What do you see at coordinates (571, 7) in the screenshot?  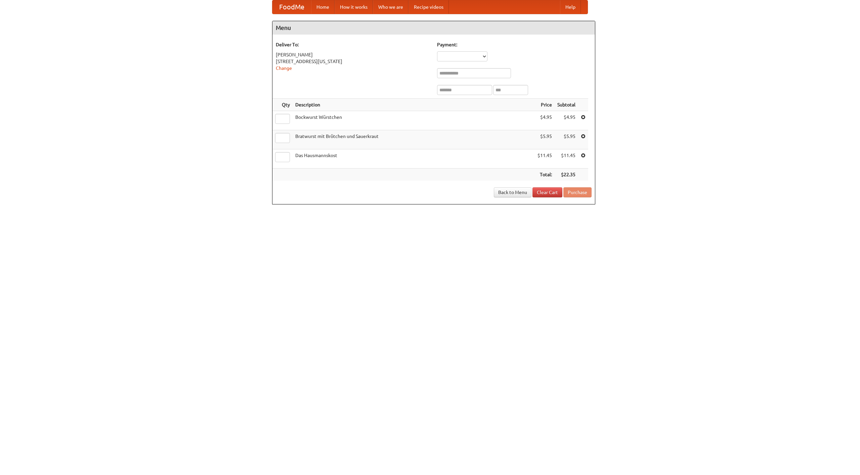 I see `a: Help` at bounding box center [571, 7].